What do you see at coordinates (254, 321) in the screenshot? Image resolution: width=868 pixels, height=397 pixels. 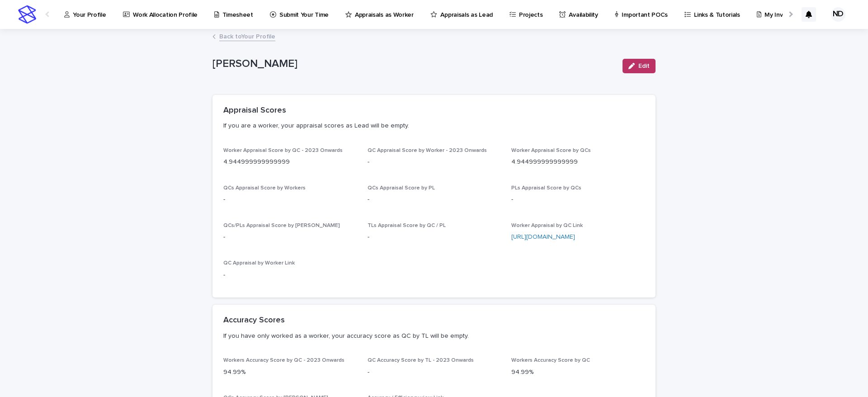 I see `h2: Accuracy Scores` at bounding box center [254, 321].